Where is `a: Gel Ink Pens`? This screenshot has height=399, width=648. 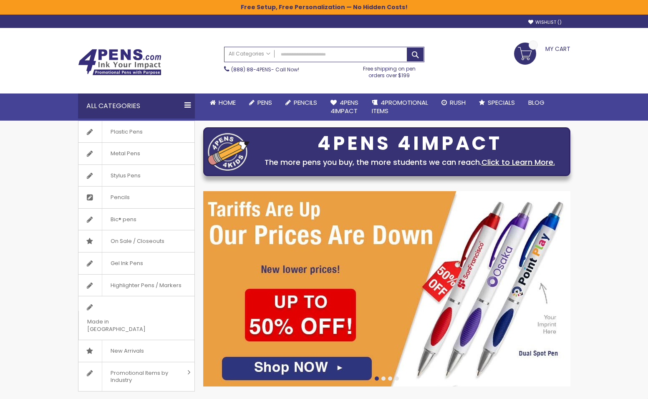
a: Gel Ink Pens is located at coordinates (137, 263).